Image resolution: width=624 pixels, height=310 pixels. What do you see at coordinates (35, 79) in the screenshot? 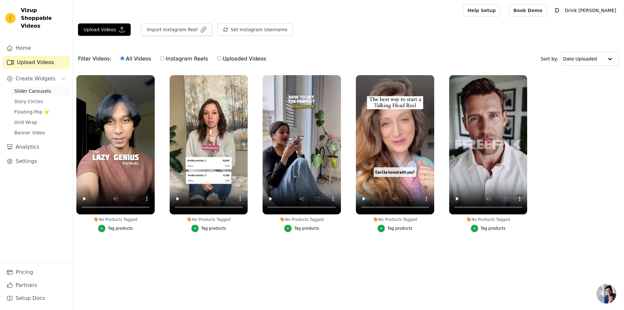
I see `span: Create Widgets` at bounding box center [35, 79].